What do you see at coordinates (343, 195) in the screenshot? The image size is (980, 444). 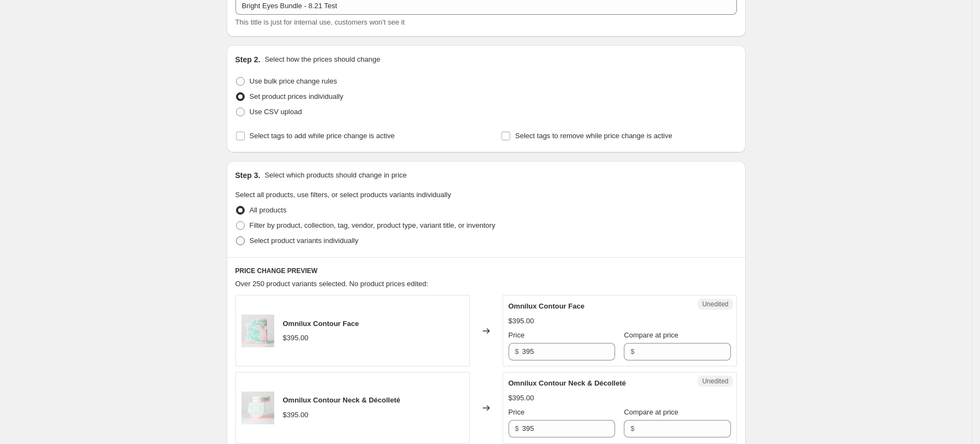 I see `span: Select all products, use filters, or select products variants individually` at bounding box center [343, 195].